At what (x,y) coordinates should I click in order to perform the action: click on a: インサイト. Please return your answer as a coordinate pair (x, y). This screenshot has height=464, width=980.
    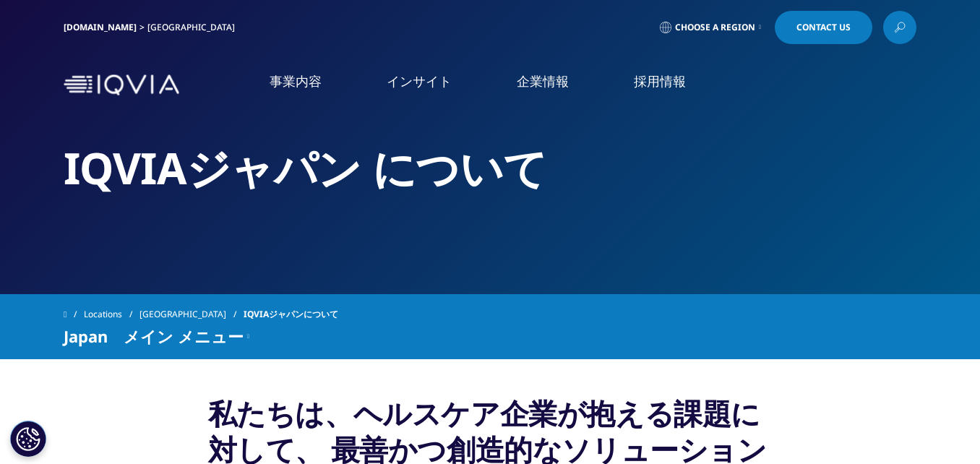
    Looking at the image, I should click on (419, 81).